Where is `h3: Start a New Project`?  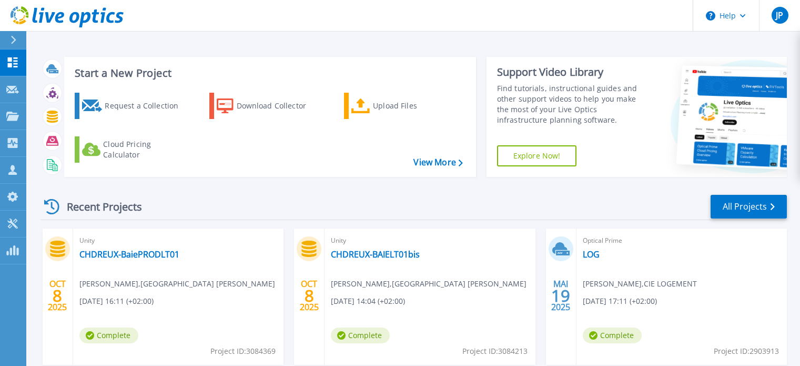
h3: Start a New Project is located at coordinates (268, 73).